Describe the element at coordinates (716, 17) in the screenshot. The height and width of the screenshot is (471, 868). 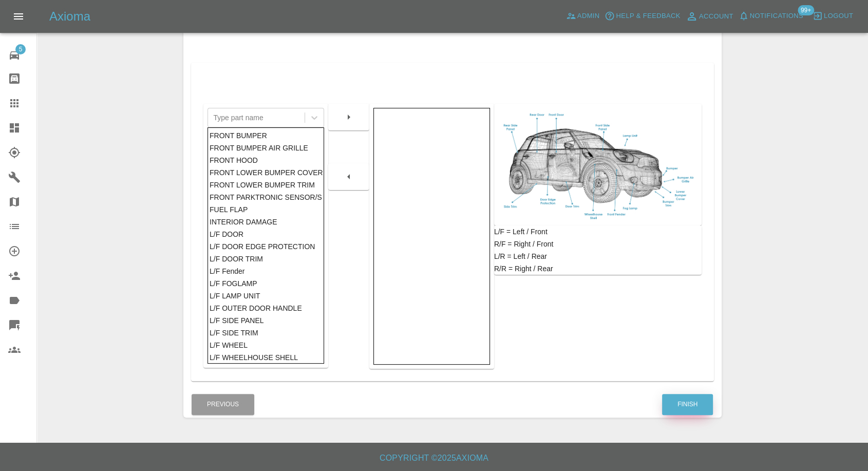
I see `span: Account` at that location.